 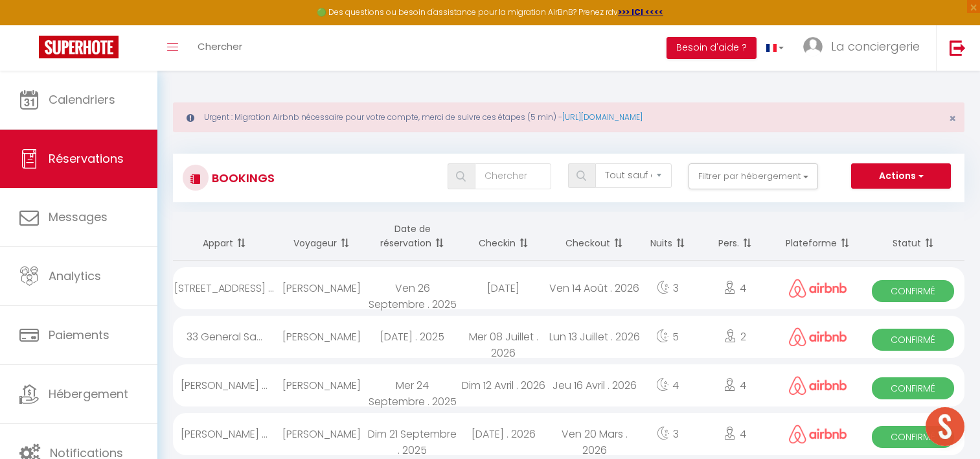 I want to click on div: Ouvrir le chat, so click(x=945, y=426).